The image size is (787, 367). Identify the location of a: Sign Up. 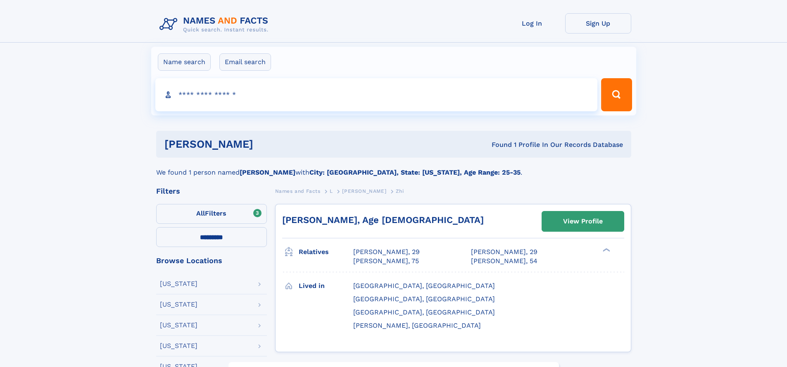
(598, 23).